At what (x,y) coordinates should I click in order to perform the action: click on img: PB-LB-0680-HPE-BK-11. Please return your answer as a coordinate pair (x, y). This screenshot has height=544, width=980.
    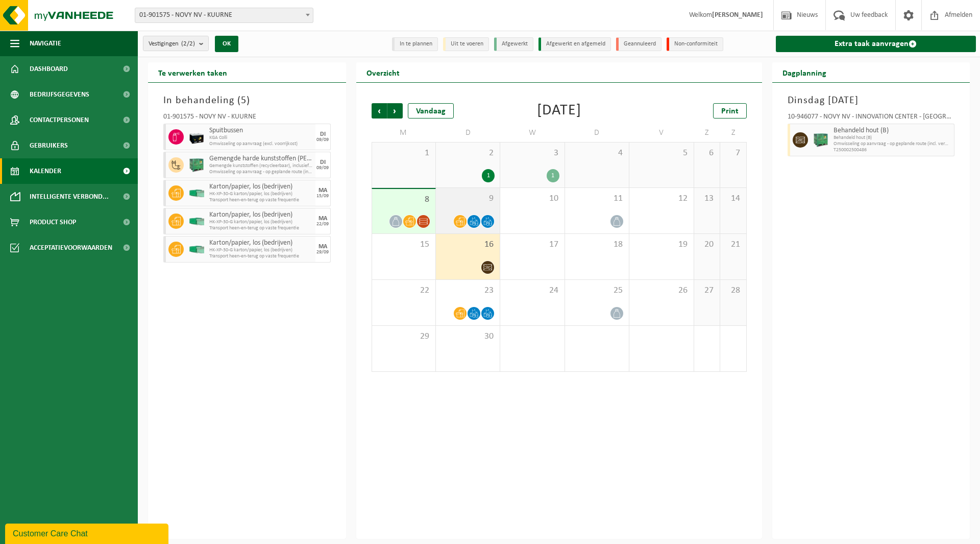
    Looking at the image, I should click on (197, 137).